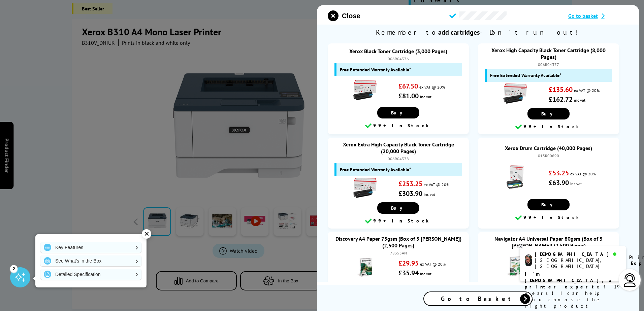 This screenshot has height=311, width=644. What do you see at coordinates (559, 173) in the screenshot?
I see `strong: £53.25` at bounding box center [559, 173].